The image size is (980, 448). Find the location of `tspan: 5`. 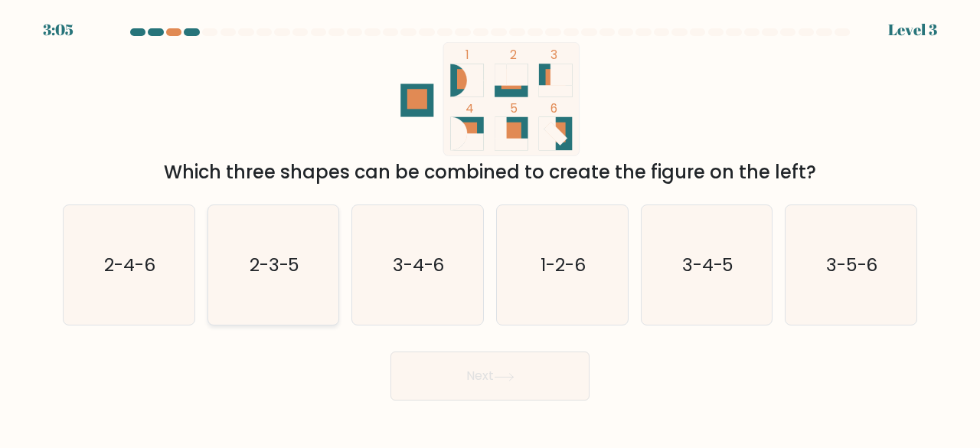

tspan: 5 is located at coordinates (514, 108).